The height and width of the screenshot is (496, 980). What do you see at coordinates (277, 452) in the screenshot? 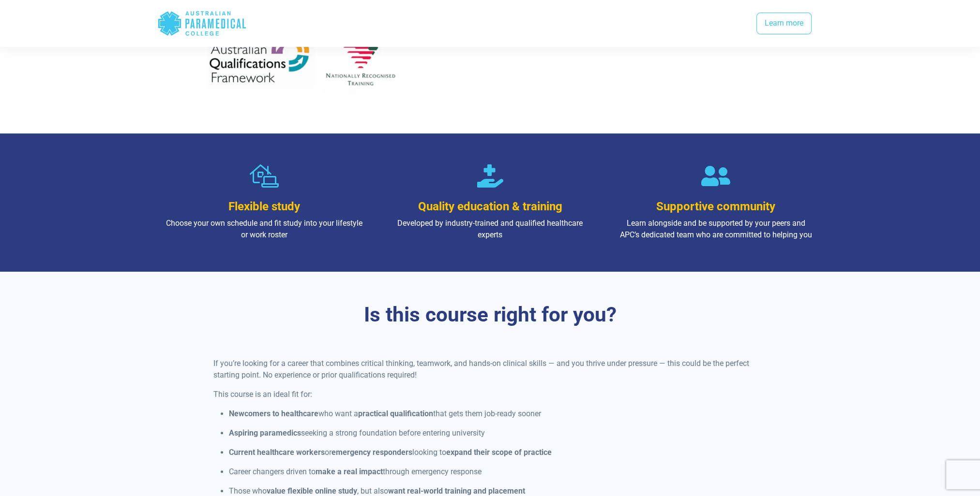
I see `strong: Current healthcare workers` at bounding box center [277, 452].